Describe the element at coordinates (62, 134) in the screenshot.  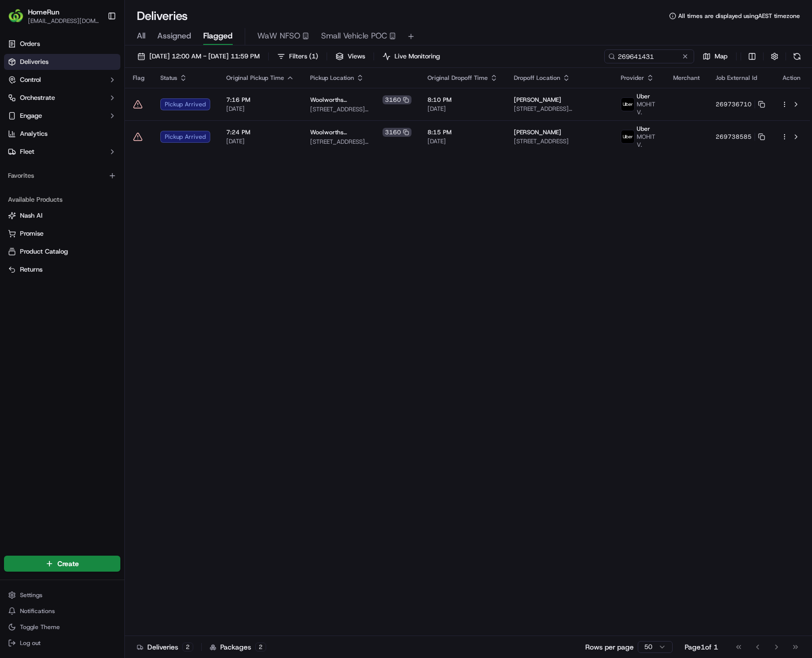
I see `a: Analytics` at that location.